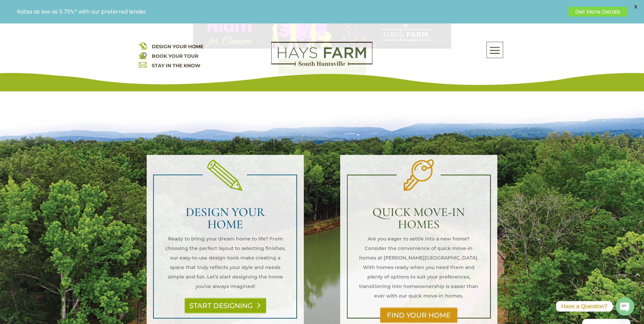  Describe the element at coordinates (322, 64) in the screenshot. I see `a: hays farm homes huntsville development` at that location.